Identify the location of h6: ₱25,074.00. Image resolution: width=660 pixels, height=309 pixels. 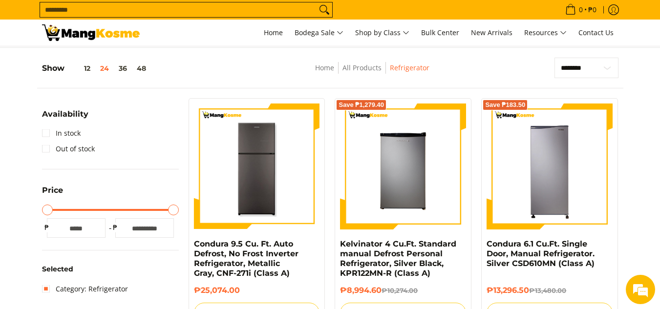
(257, 290).